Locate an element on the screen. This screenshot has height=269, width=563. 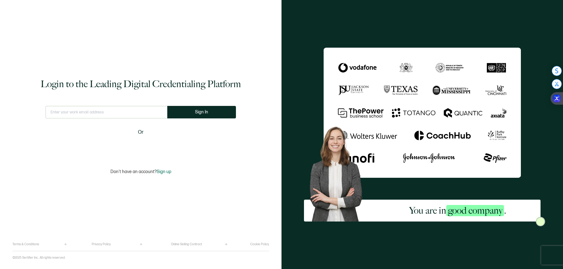
span: Or is located at coordinates (141, 132).